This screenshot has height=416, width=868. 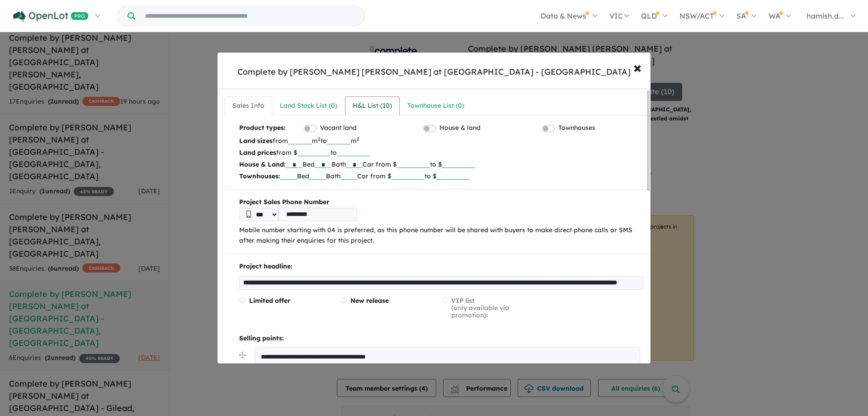 I want to click on div: Land Stock List ( 0 ), so click(x=308, y=106).